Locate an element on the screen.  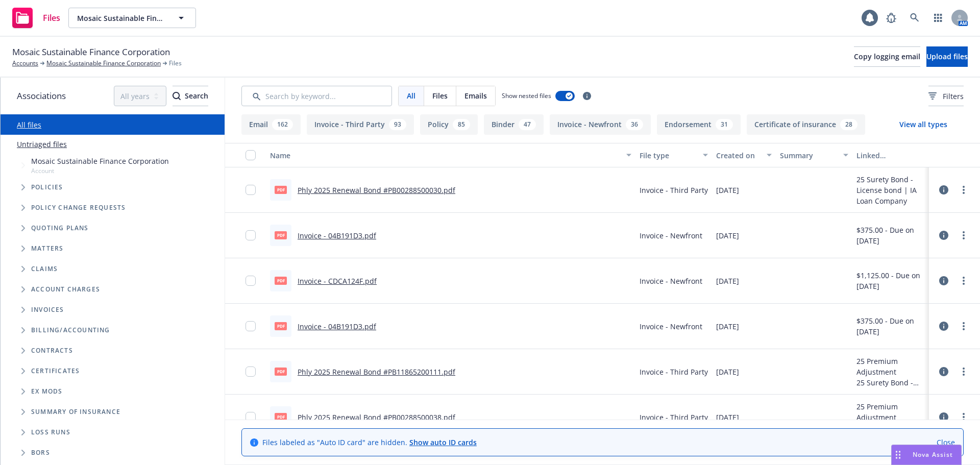
span: Nova Assist is located at coordinates (932, 454).